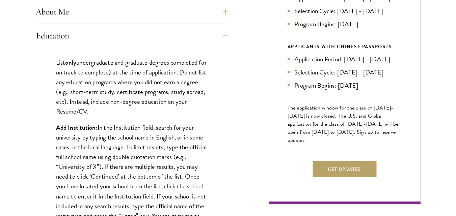 This screenshot has width=456, height=216. Describe the element at coordinates (77, 128) in the screenshot. I see `strong: Add Institution:` at that location.